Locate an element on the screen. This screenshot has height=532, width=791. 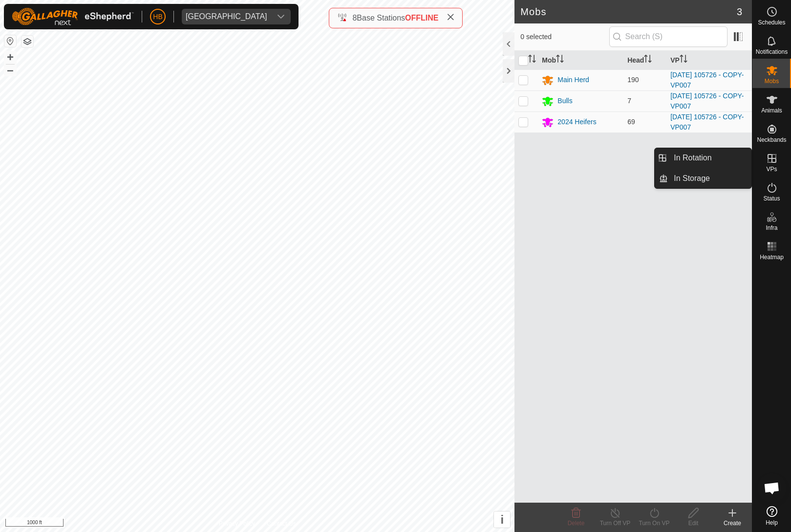
span: Infra is located at coordinates (772, 227).